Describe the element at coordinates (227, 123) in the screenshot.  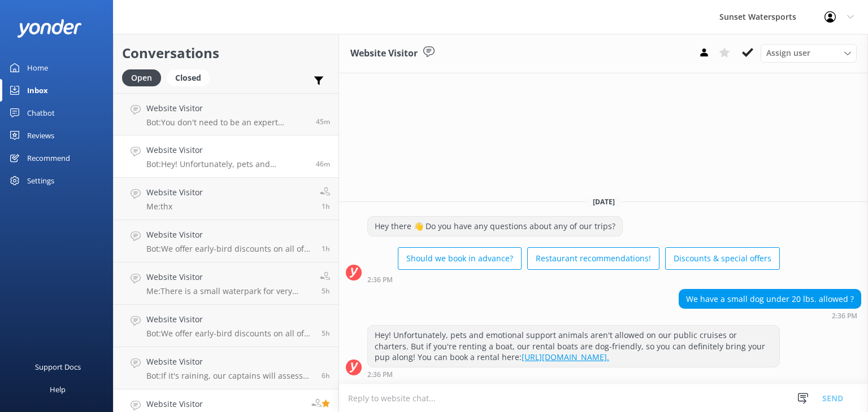
I see `p: Bot: You don't need to be an expert swimmer to enjoy our tours, but basic swimming ability is str...` at that location.